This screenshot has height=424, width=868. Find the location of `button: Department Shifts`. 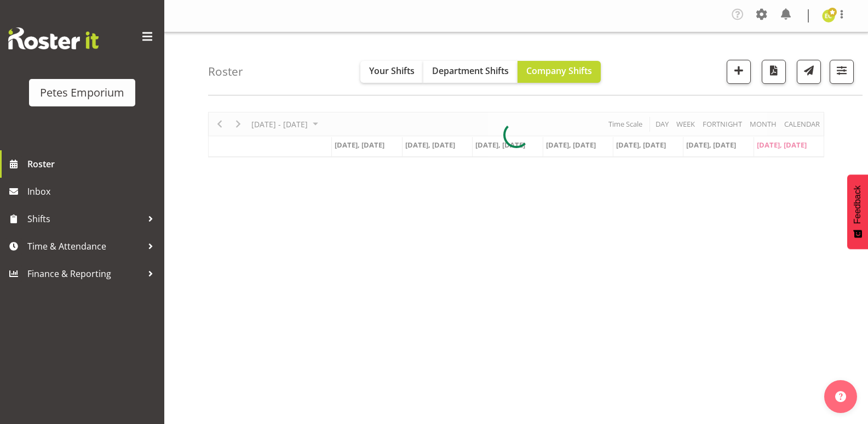

button: Department Shifts is located at coordinates (470, 72).